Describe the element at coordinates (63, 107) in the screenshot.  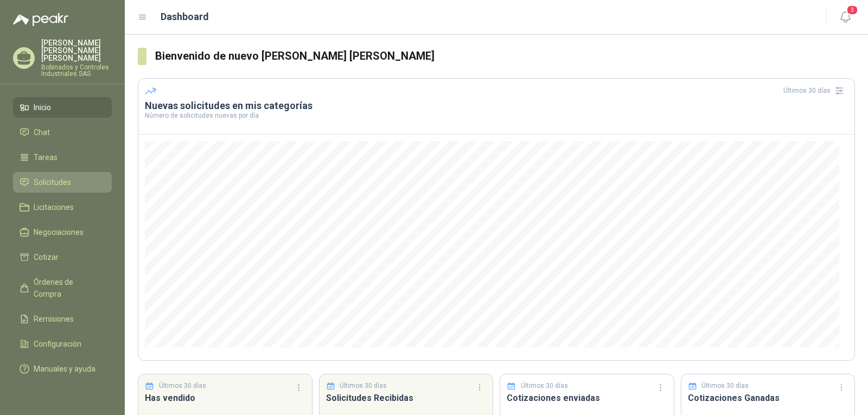
I see `a: Inicio` at that location.